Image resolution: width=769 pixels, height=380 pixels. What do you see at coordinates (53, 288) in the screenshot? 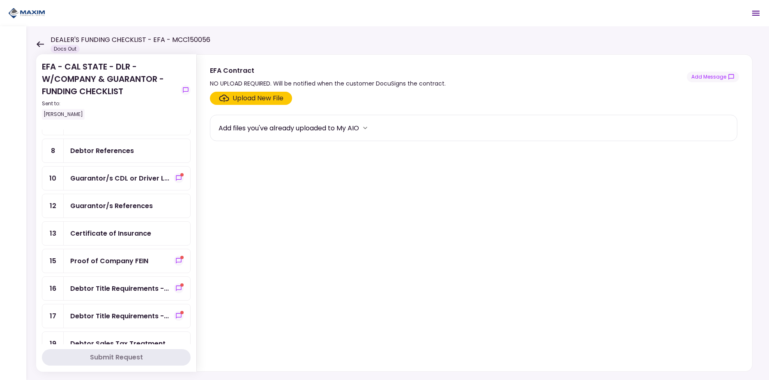
I see `div: 16` at bounding box center [53, 288].